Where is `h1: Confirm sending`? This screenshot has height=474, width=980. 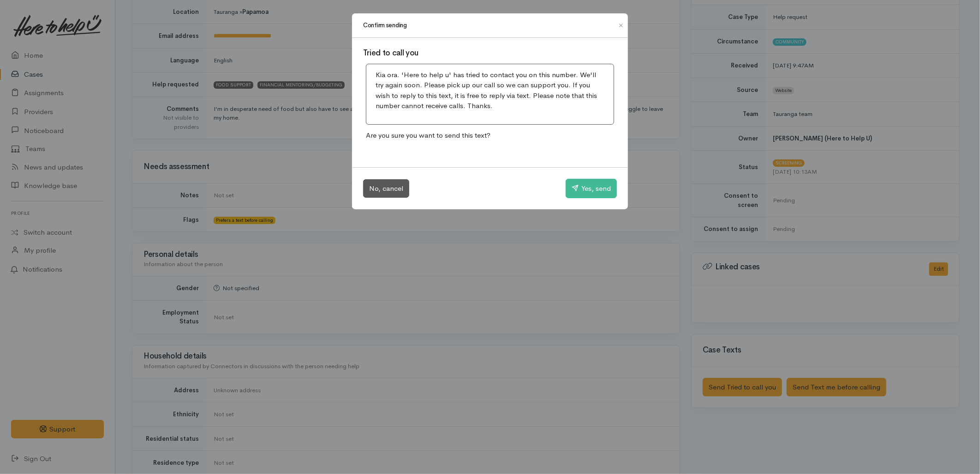
h1: Confirm sending is located at coordinates (385, 26).